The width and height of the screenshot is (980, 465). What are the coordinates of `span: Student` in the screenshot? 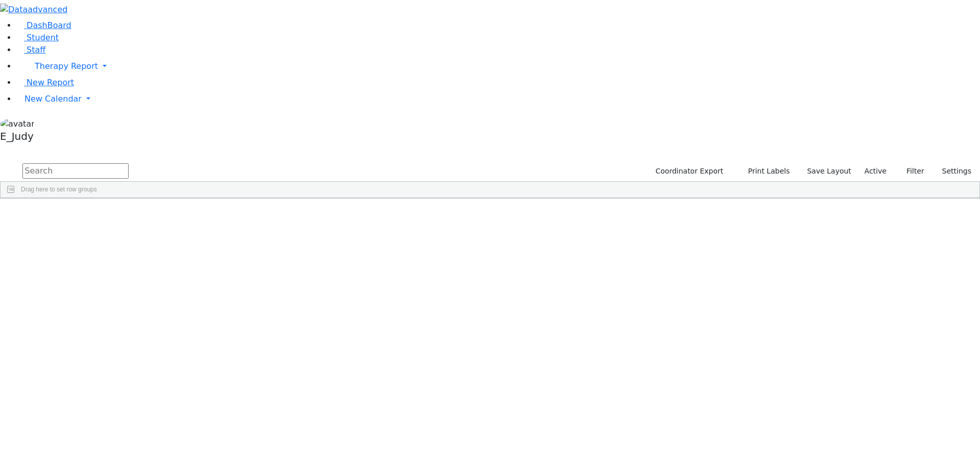 It's located at (43, 37).